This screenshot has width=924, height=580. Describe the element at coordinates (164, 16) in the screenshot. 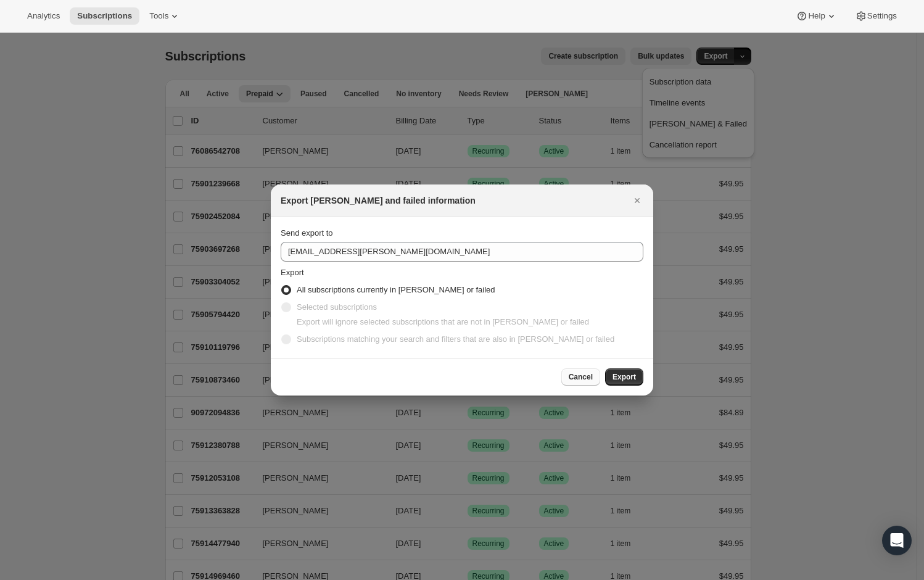

I see `button: Tools` at that location.